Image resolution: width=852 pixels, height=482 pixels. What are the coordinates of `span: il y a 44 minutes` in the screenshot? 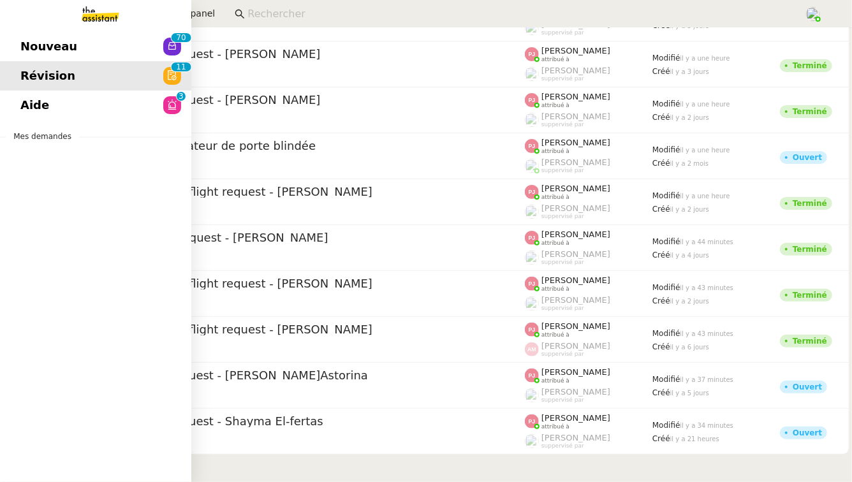 It's located at (707, 242).